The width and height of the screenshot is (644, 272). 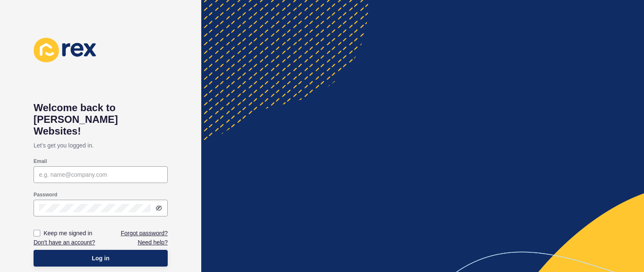 I want to click on label: Email, so click(x=40, y=162).